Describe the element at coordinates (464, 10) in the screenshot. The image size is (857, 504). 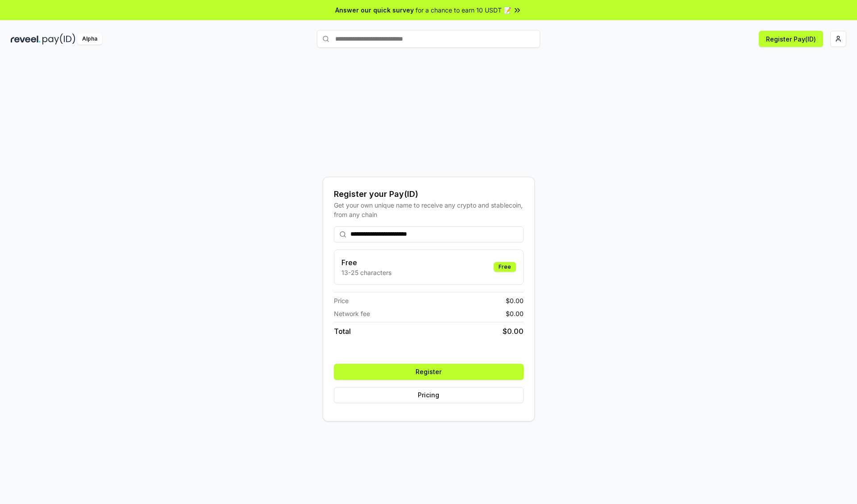
I see `span: for a chance to earn 10 USDT 📝` at that location.